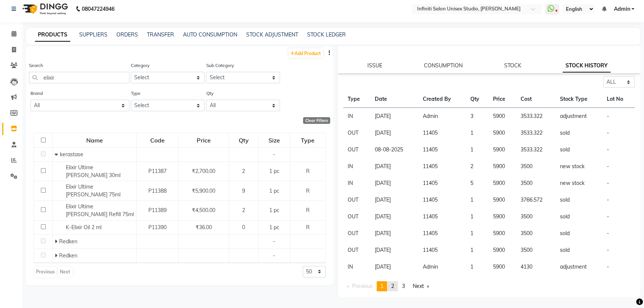 This screenshot has width=644, height=308. What do you see at coordinates (36, 65) in the screenshot?
I see `label: Search` at bounding box center [36, 65].